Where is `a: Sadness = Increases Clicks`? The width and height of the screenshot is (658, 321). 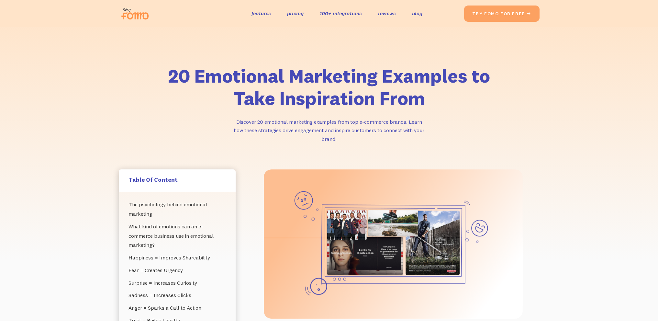
a: Sadness = Increases Clicks is located at coordinates (177, 295).